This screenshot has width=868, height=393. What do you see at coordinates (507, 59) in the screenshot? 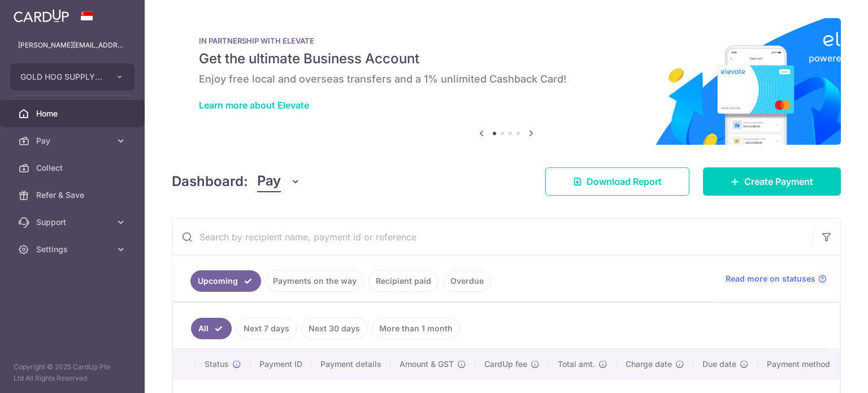
I see `h5: Get the ultimate Business Account` at bounding box center [507, 59].